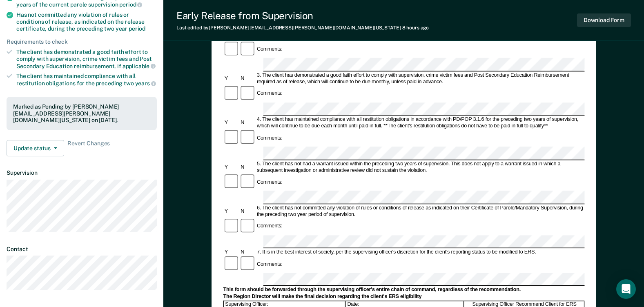 This screenshot has width=644, height=307. Describe the element at coordinates (145, 83) in the screenshot. I see `span: years` at that location.